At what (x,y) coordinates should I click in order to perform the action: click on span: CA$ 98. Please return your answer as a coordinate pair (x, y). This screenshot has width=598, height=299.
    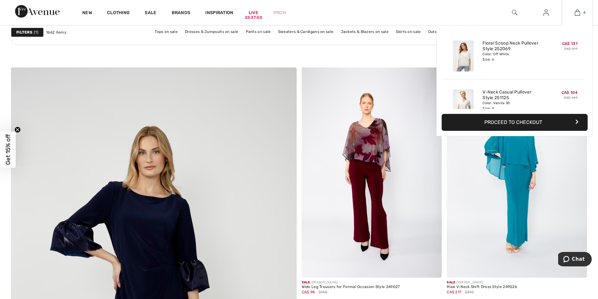
    Looking at the image, I should click on (308, 292).